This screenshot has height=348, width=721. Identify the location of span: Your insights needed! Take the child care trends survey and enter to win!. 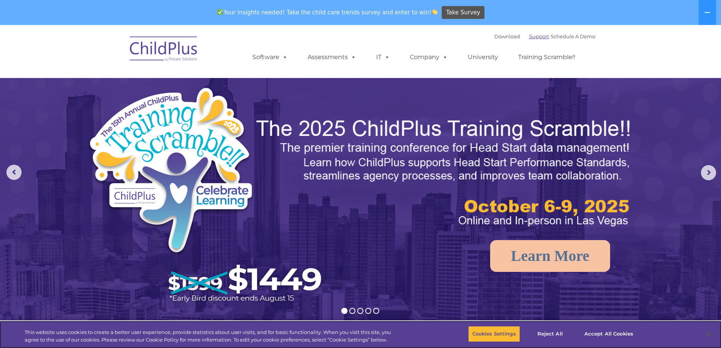
(327, 12).